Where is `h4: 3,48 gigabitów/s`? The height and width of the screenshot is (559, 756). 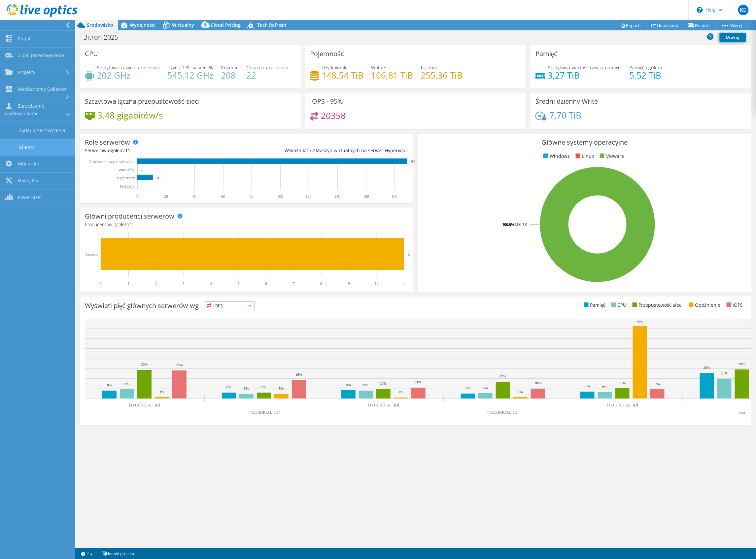 h4: 3,48 gigabitów/s is located at coordinates (130, 116).